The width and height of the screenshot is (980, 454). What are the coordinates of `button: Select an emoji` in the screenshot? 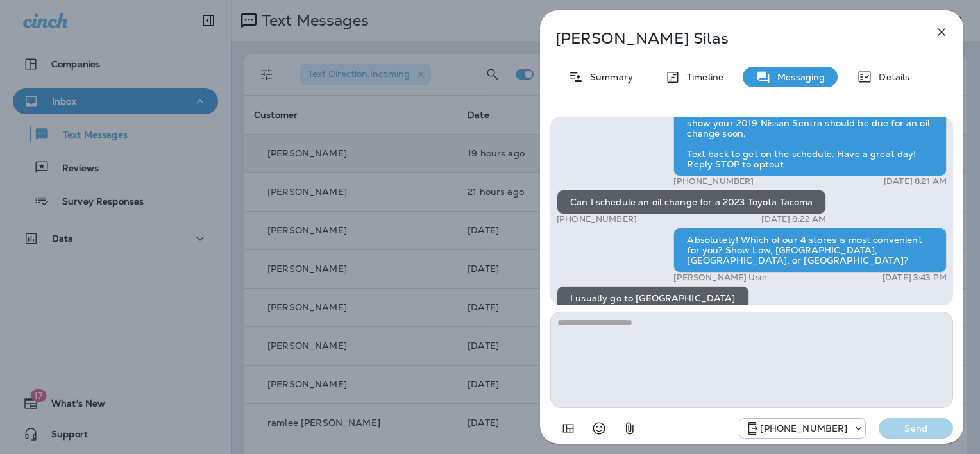 It's located at (599, 428).